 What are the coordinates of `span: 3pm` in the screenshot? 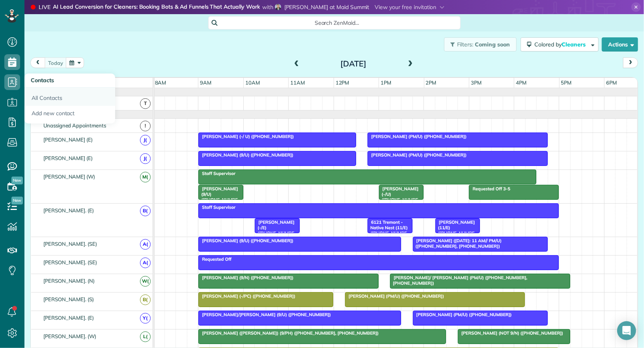 It's located at (476, 83).